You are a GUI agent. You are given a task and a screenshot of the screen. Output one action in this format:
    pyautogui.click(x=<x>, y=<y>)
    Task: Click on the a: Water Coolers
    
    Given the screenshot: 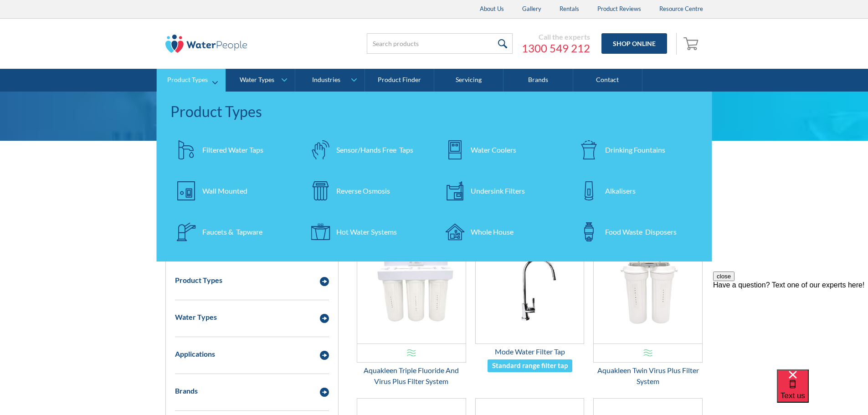 What is the action you would take?
    pyautogui.click(x=502, y=150)
    